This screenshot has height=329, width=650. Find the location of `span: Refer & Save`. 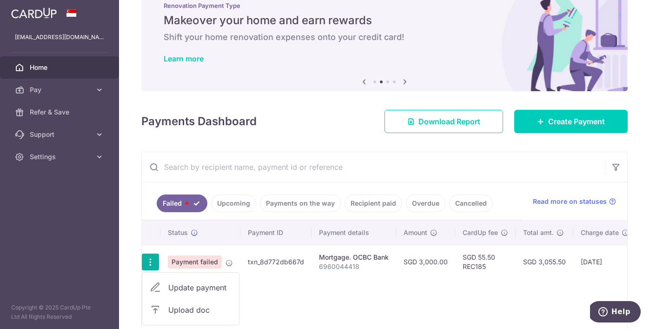

span: Refer & Save is located at coordinates (60, 112).